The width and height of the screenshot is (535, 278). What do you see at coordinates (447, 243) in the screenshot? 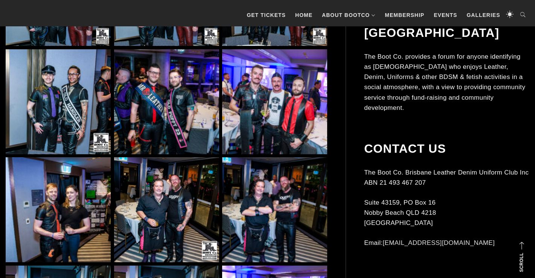
I see `p: Email:` at bounding box center [447, 243].